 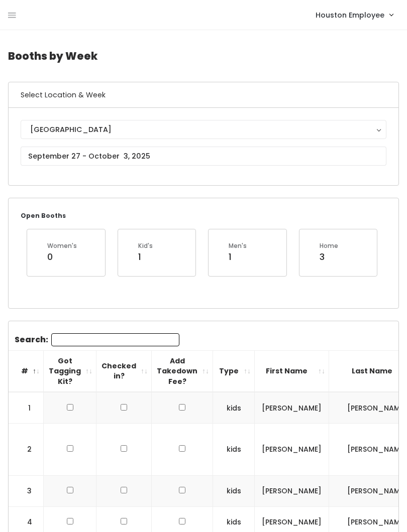 What do you see at coordinates (328, 246) in the screenshot?
I see `div: Home` at bounding box center [328, 246].